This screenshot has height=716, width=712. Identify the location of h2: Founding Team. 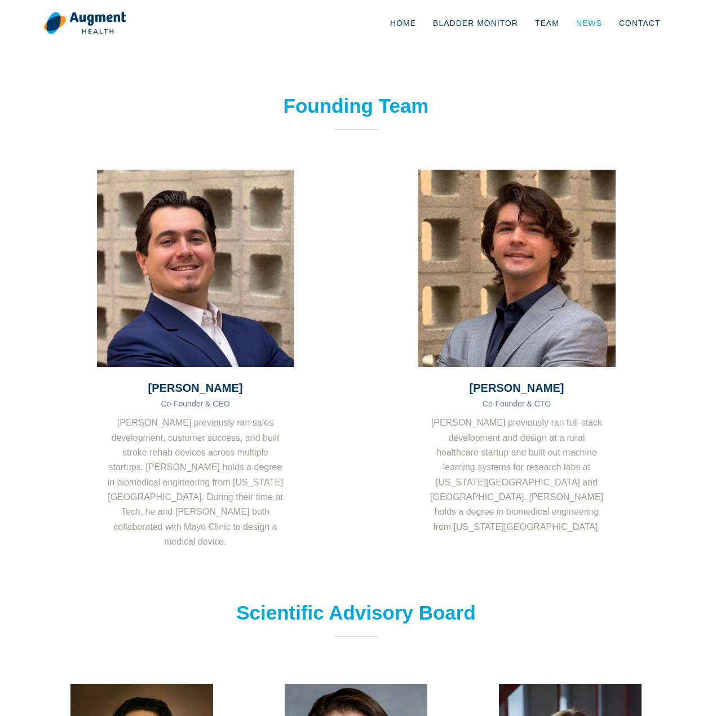
(356, 106).